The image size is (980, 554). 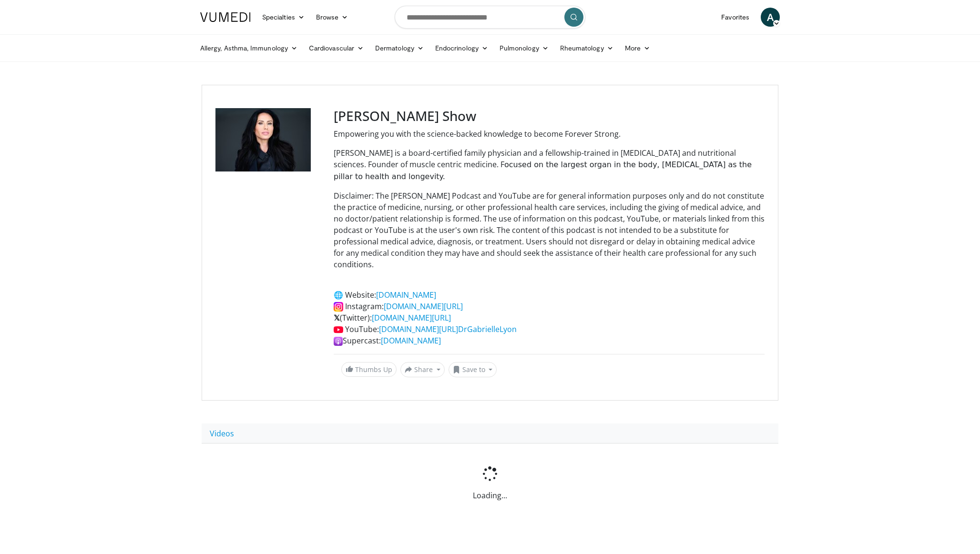 I want to click on a: Cardiovascular, so click(x=336, y=48).